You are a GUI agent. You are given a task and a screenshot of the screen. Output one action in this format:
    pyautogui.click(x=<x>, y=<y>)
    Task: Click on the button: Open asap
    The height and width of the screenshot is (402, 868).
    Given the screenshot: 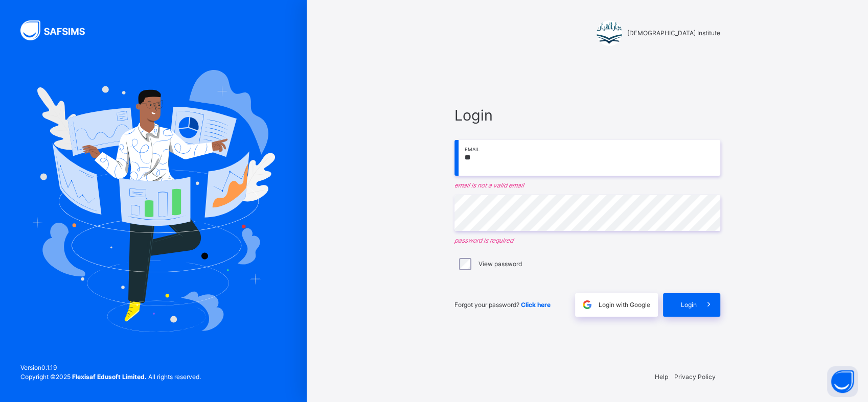 What is the action you would take?
    pyautogui.click(x=842, y=381)
    